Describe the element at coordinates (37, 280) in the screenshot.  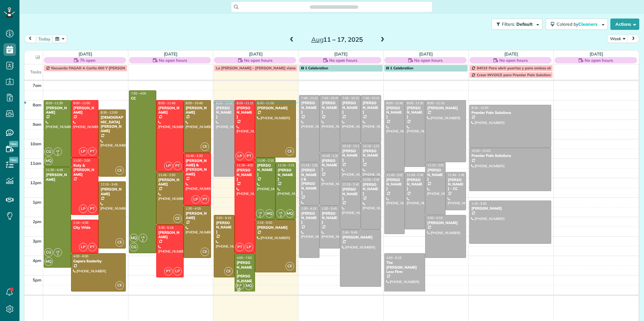
I see `span: 5pm` at that location.